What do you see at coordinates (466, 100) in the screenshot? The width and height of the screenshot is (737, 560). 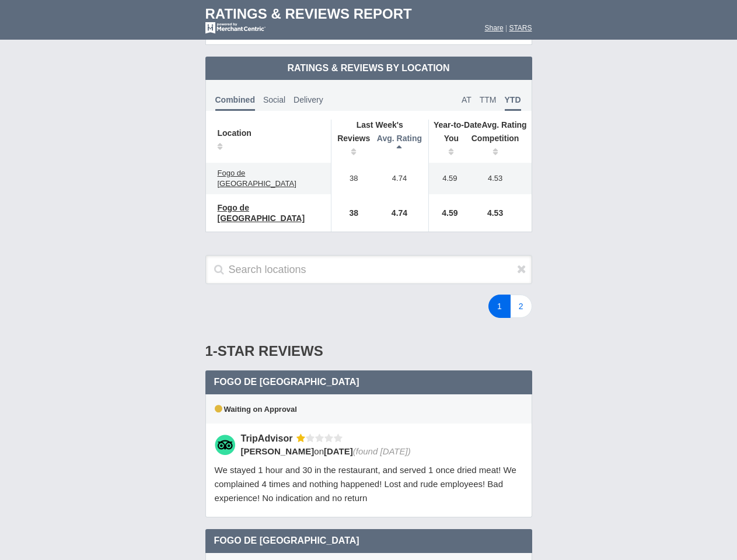 I see `span: AT` at bounding box center [466, 100].